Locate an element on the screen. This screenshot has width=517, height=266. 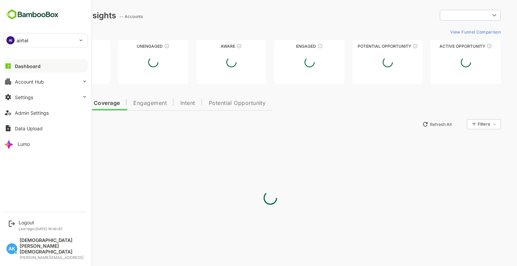
div: These accounts are warm, further nurturing would qualify them to MQAs is located at coordinates (297, 46).